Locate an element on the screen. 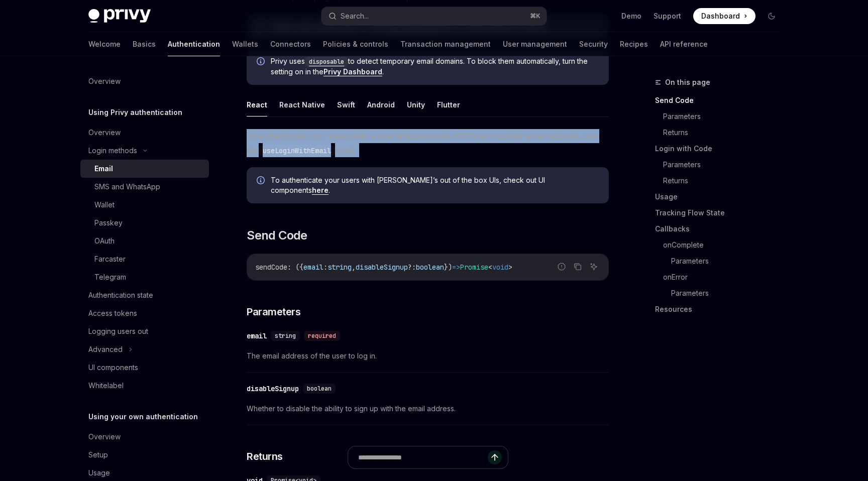 Image resolution: width=868 pixels, height=481 pixels. button: Unity is located at coordinates (416, 104).